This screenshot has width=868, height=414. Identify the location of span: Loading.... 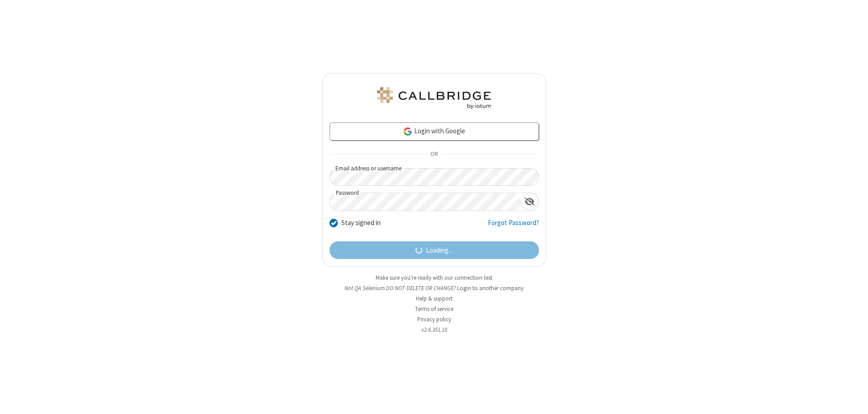
(439, 250).